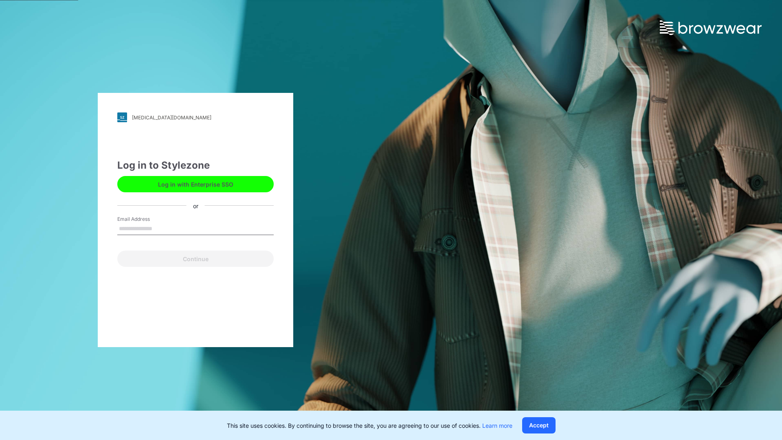 The height and width of the screenshot is (440, 782). I want to click on img: browzwear-logo.73288ffb.svg, so click(710, 28).